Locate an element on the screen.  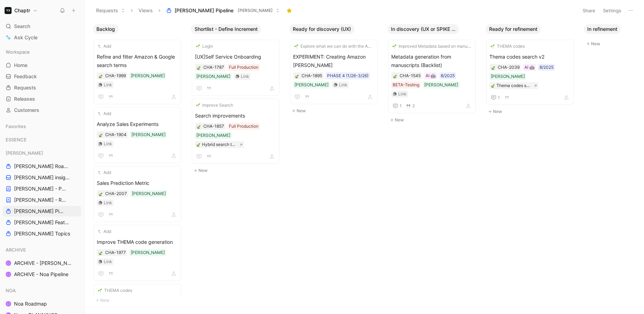
span: Shortlist - Define Increment is located at coordinates (226, 29).